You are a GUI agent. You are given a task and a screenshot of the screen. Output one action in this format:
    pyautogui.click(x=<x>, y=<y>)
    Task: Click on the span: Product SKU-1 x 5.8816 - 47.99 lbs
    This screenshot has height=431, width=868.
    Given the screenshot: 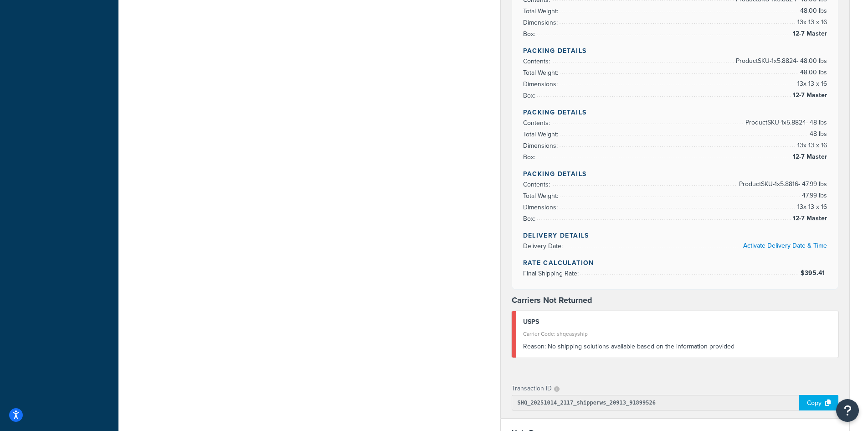 What is the action you would take?
    pyautogui.click(x=782, y=184)
    